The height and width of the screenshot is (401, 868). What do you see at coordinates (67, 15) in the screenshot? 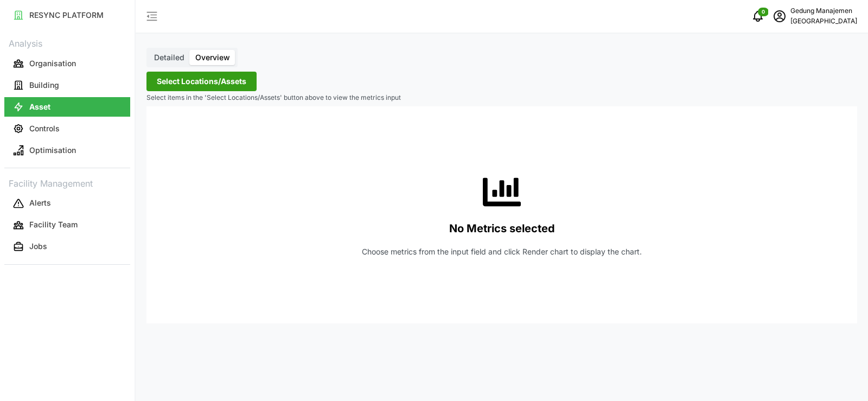
I see `a: RESYNC PLATFORM` at bounding box center [67, 15].